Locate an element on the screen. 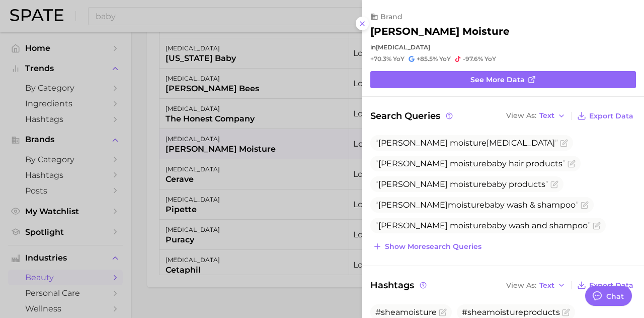 The height and width of the screenshot is (318, 644). span: baby wash and shampoo is located at coordinates (483, 225).